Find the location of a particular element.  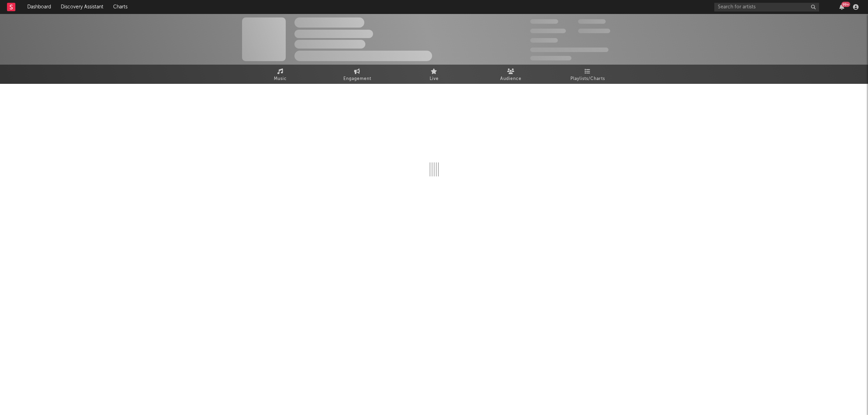

input: Search for artists is located at coordinates (767, 7).